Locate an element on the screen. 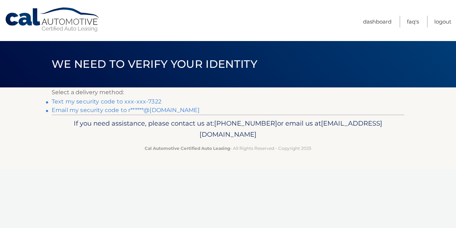  a: Logout is located at coordinates (443, 21).